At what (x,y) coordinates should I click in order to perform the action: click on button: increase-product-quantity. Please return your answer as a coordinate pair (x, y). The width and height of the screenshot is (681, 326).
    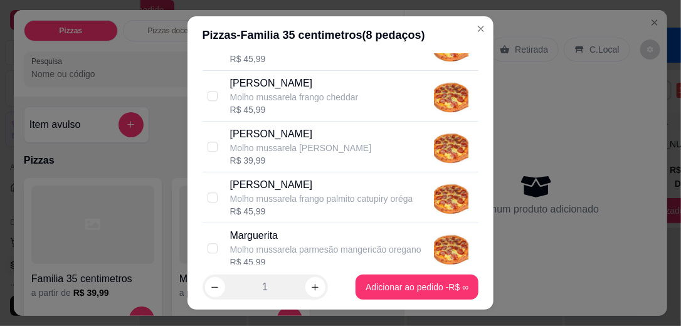
    Looking at the image, I should click on (315, 287).